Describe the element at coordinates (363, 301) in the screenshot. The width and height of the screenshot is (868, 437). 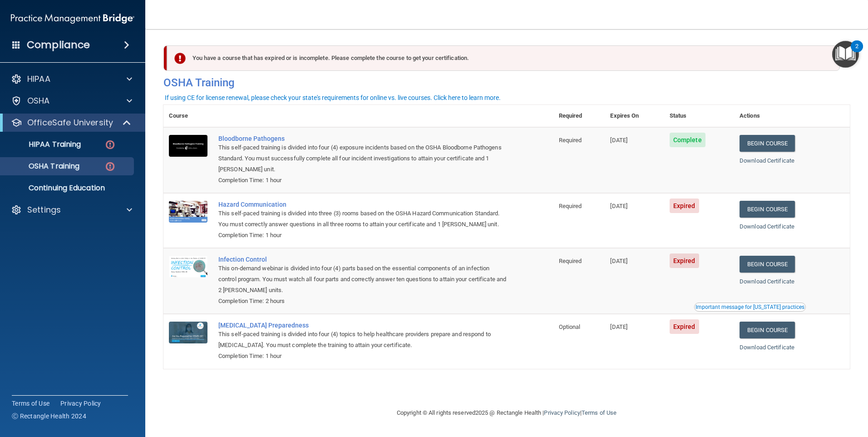
I see `div: Completion Time: 2 hours` at that location.